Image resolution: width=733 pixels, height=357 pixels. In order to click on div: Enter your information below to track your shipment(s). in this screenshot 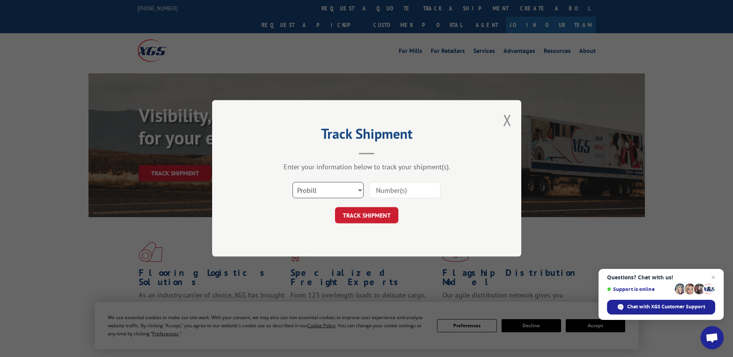, I will do `click(367, 167)`.